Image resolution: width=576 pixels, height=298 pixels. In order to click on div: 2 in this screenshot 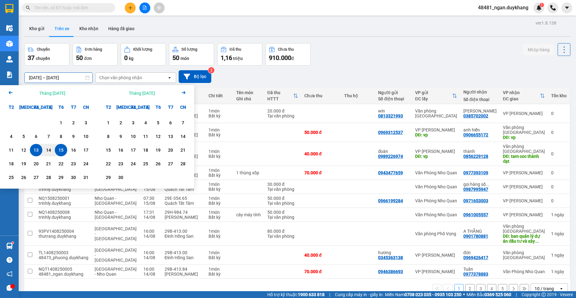, I will do `click(121, 123)`.